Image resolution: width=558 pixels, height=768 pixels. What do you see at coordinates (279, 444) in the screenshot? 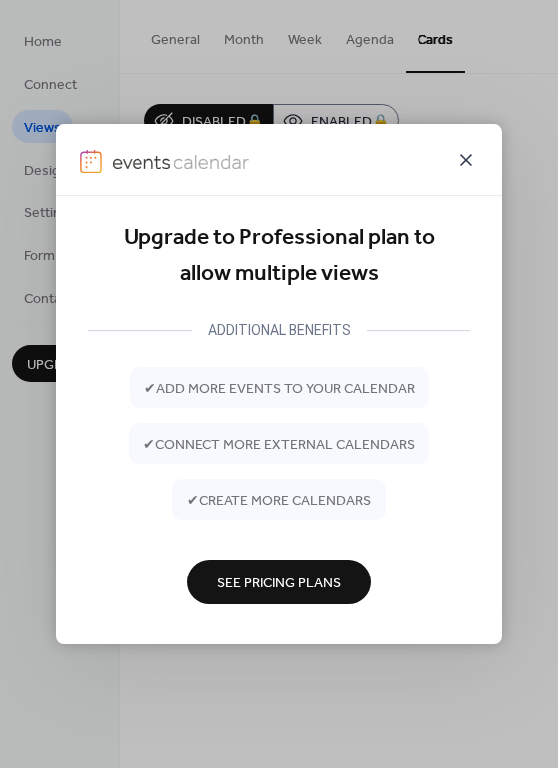
I see `span: ✔ connect more external calendars` at bounding box center [279, 444].